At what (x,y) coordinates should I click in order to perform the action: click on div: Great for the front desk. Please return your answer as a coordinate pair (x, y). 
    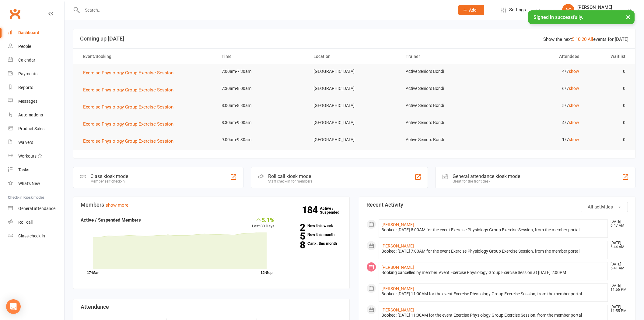
    Looking at the image, I should click on (486, 181).